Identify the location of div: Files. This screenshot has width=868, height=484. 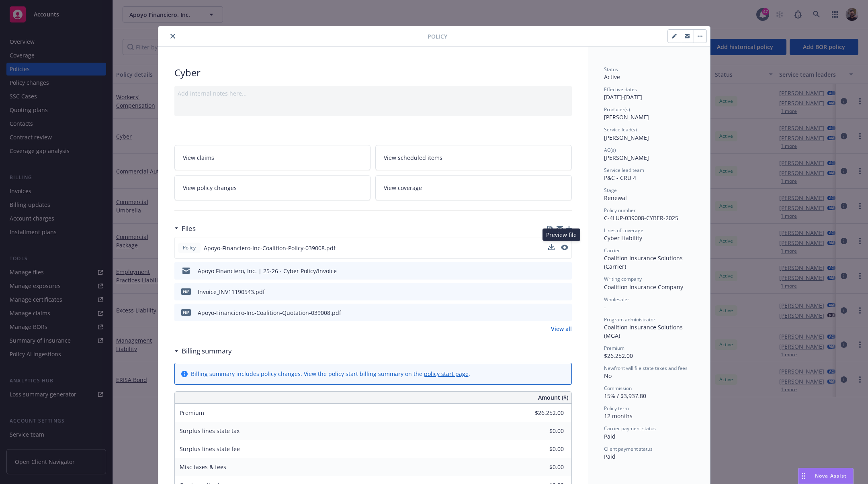
(185, 228).